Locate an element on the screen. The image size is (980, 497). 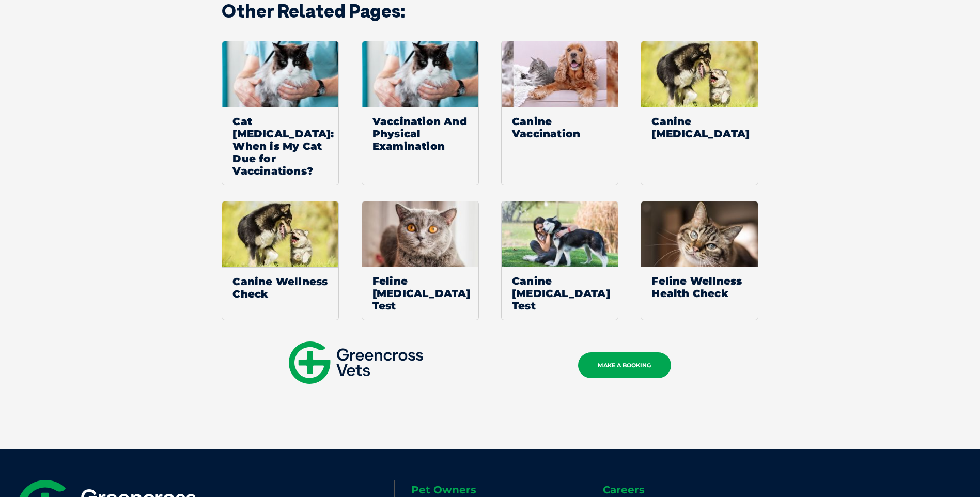
a: Feline Wellness Health Check is located at coordinates (699, 261).